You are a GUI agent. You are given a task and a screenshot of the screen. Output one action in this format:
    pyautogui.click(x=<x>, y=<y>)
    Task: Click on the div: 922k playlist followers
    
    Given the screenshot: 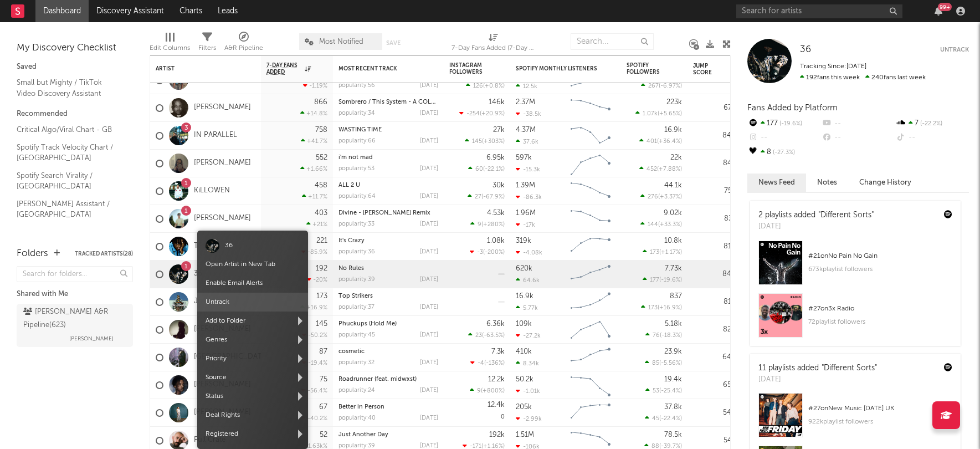 What is the action you would take?
    pyautogui.click(x=880, y=422)
    